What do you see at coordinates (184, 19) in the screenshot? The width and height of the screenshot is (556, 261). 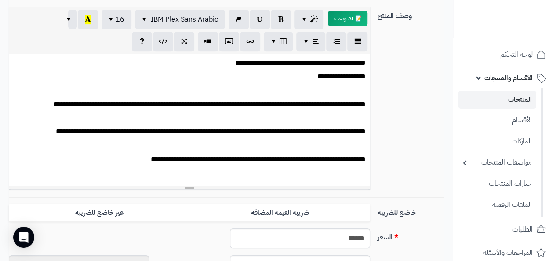 I see `span: IBM Plex Sans Arabic` at bounding box center [184, 19].